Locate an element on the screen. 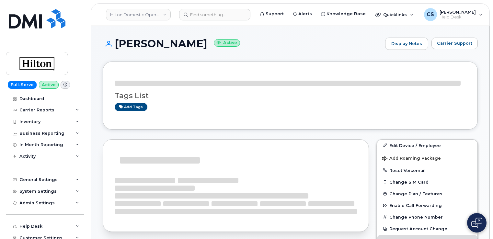 The width and height of the screenshot is (493, 239). button: Change SIM Card is located at coordinates (427, 182).